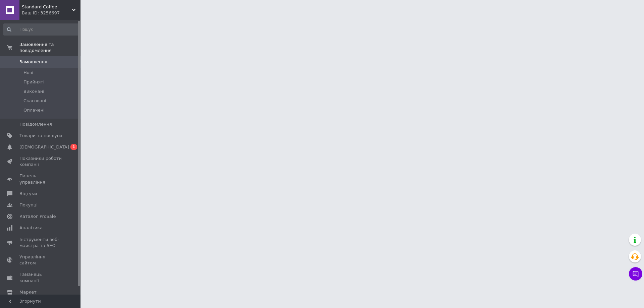 Image resolution: width=644 pixels, height=308 pixels. What do you see at coordinates (34, 82) in the screenshot?
I see `span: Прийняті` at bounding box center [34, 82].